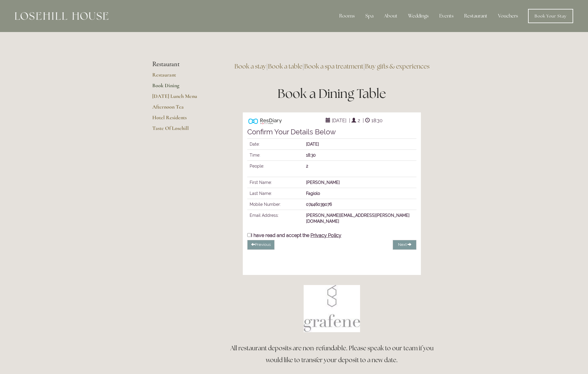 This screenshot has height=374, width=588. What do you see at coordinates (275, 166) in the screenshot?
I see `td: People:` at bounding box center [275, 166].